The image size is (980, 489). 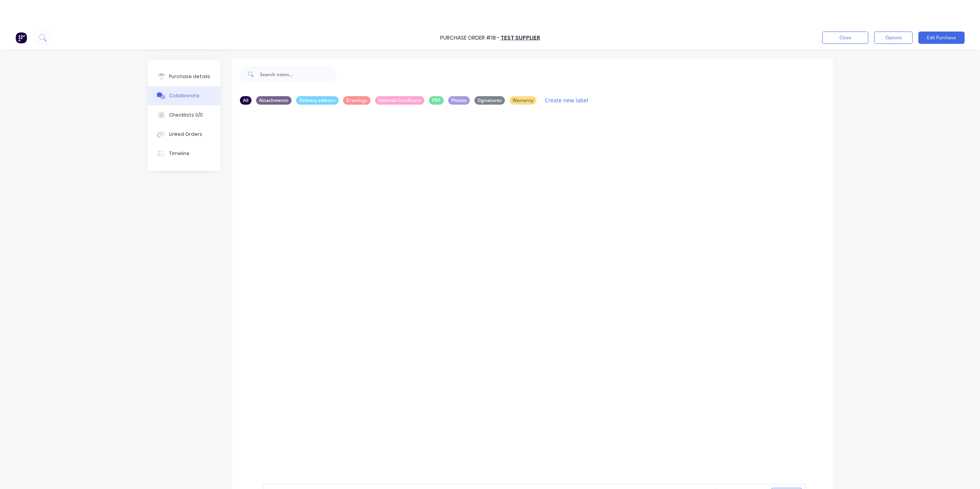 What do you see at coordinates (894, 38) in the screenshot?
I see `button: Options` at bounding box center [894, 38].